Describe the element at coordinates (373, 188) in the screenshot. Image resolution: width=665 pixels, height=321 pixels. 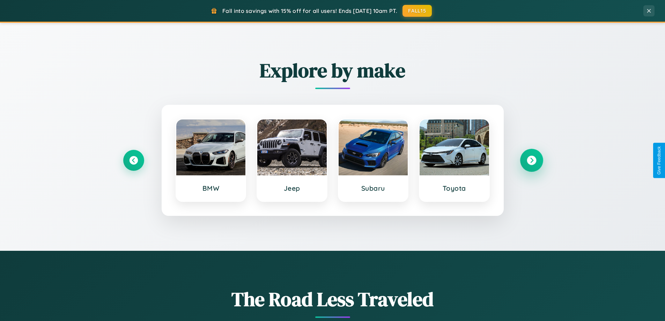
I see `h3: Subaru` at that location.